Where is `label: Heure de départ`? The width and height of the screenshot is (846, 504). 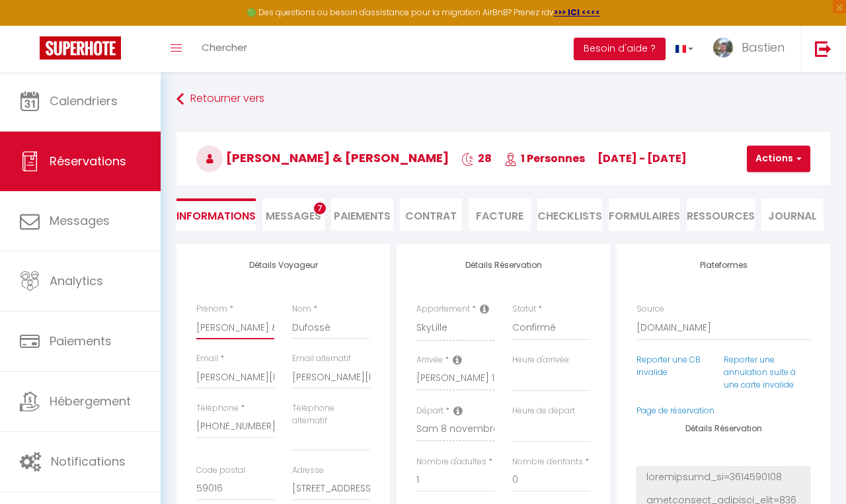
label: Heure de départ is located at coordinates (544, 410).